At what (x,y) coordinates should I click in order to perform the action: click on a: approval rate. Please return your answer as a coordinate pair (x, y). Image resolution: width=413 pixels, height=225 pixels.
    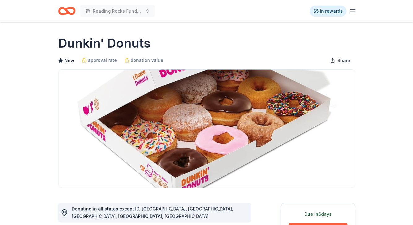
    Looking at the image, I should click on (99, 60).